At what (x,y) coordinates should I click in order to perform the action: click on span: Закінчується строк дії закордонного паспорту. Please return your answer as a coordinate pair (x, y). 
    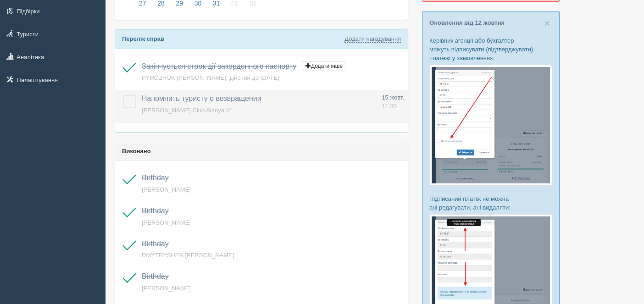
    Looking at the image, I should click on (218, 66).